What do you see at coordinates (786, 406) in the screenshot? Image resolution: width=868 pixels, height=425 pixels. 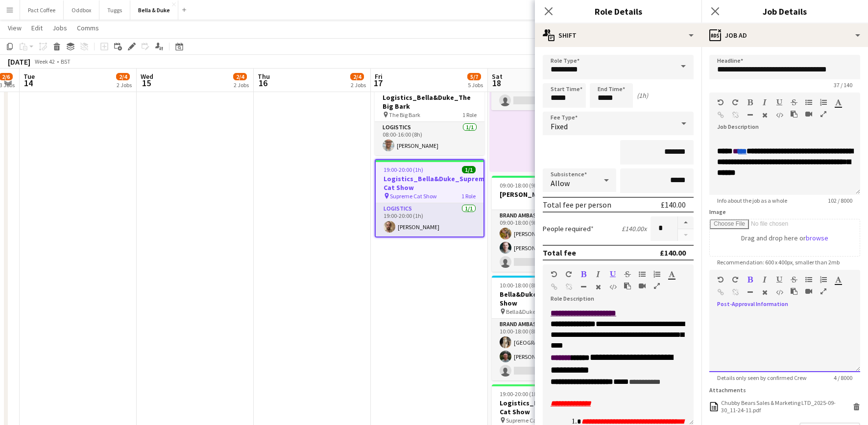 I see `div: Chubby Bears Sales & Marketing LTD_2025-09-30_11-24-11.pdf` at bounding box center [786, 406].